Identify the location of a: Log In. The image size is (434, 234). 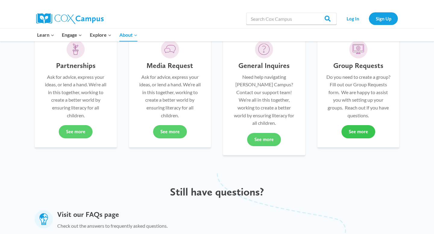
(353, 18).